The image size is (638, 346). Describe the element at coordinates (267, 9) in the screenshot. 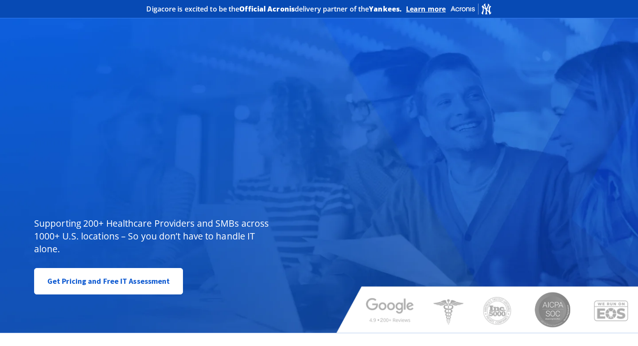

I see `b: Official Acronis` at that location.